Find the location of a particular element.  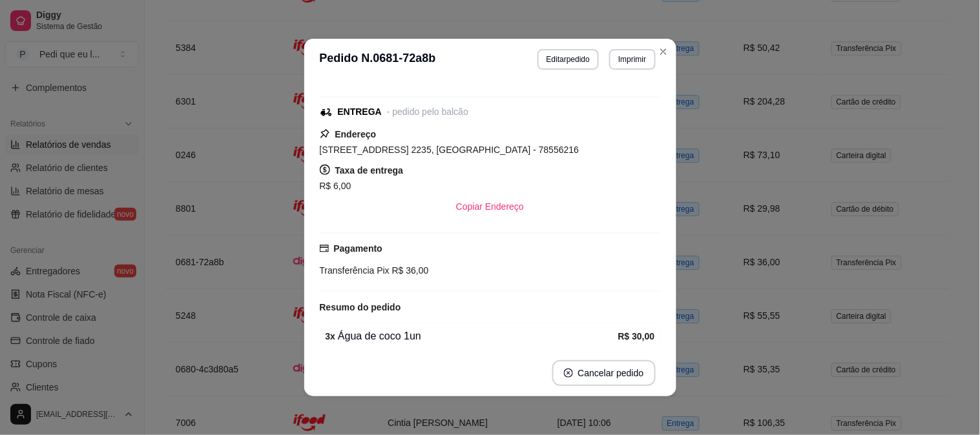

span: Transferência Pix is located at coordinates (355, 270).